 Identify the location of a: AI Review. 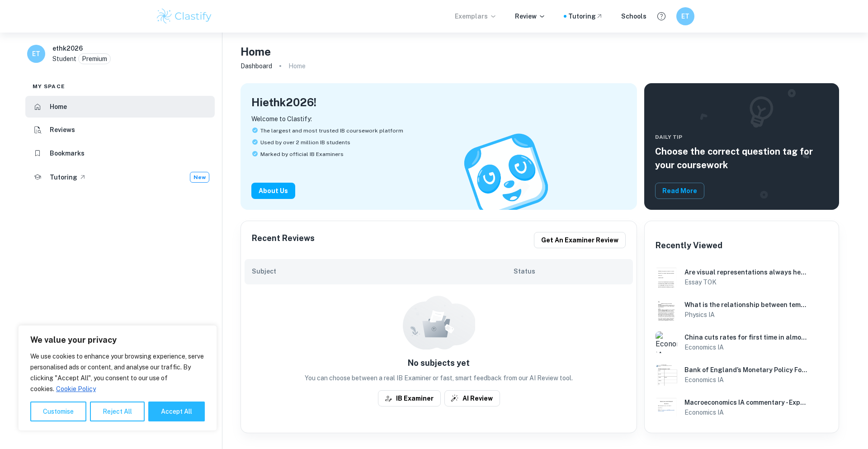
(472, 398).